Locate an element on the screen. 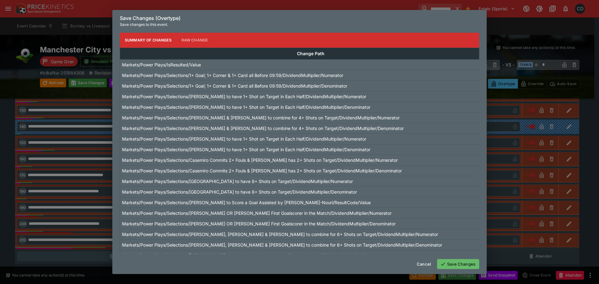  h6: Save Changes (Overtype) is located at coordinates (300, 18).